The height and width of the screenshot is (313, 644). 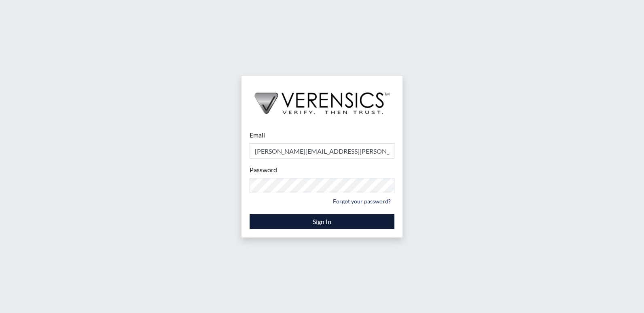 What do you see at coordinates (322, 151) in the screenshot?
I see `input: Email` at bounding box center [322, 151].